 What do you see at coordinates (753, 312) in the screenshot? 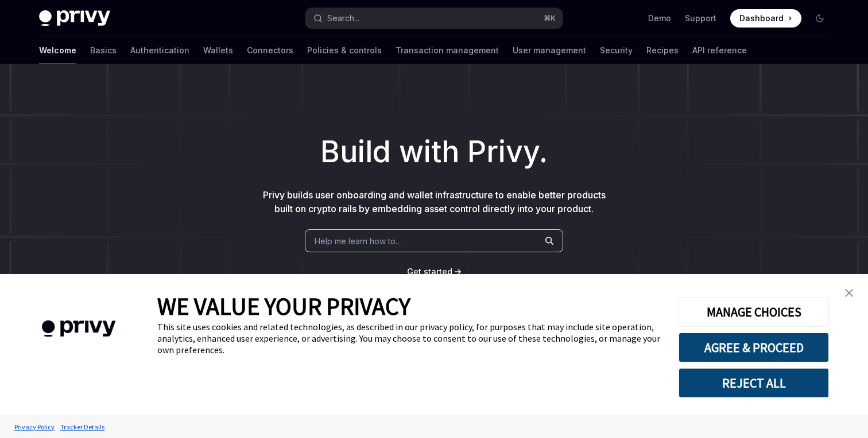
I see `button: MANAGE CHOICES` at bounding box center [753, 312].